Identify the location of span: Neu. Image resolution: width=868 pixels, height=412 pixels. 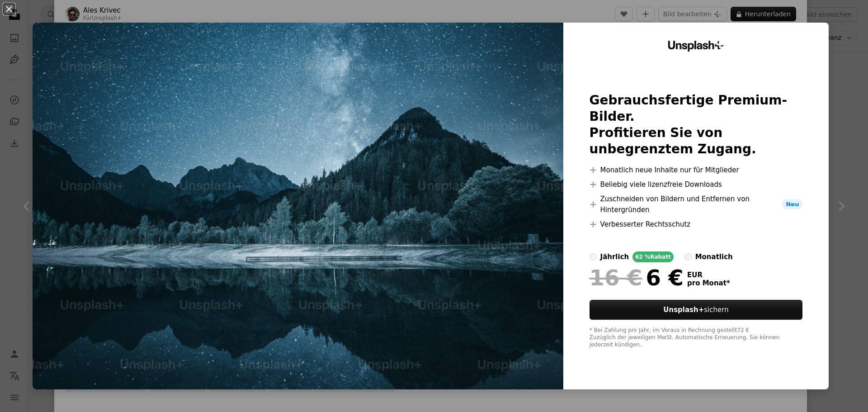
(792, 205).